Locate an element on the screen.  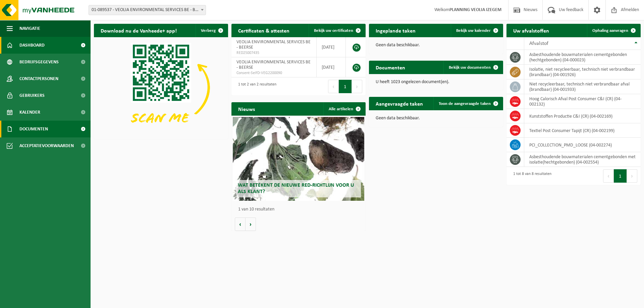
a: Bekijk uw documenten is located at coordinates (473, 68).